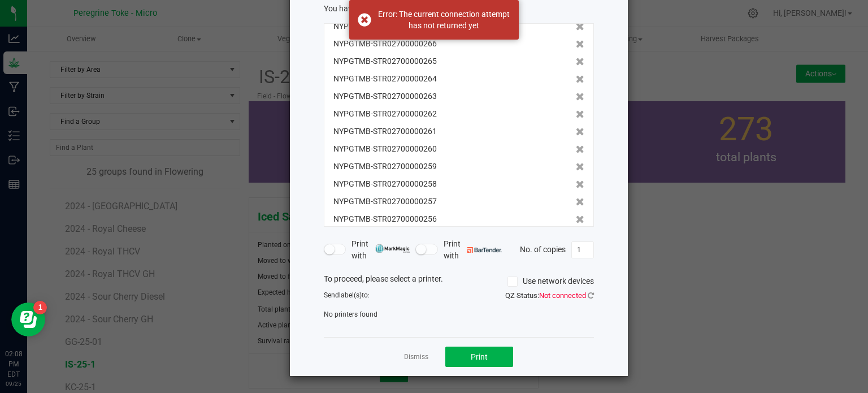  What do you see at coordinates (385, 201) in the screenshot?
I see `span: NYPGTMB-STR02700000257` at bounding box center [385, 201].